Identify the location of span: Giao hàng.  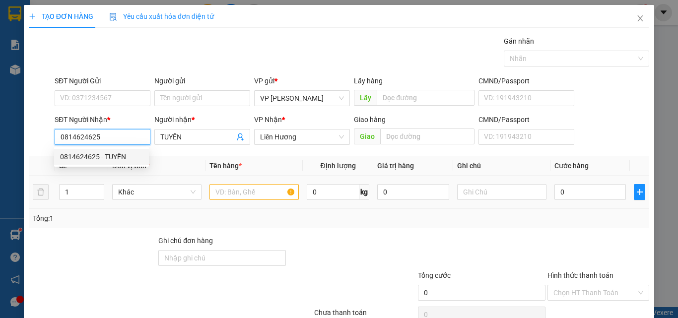
(370, 120).